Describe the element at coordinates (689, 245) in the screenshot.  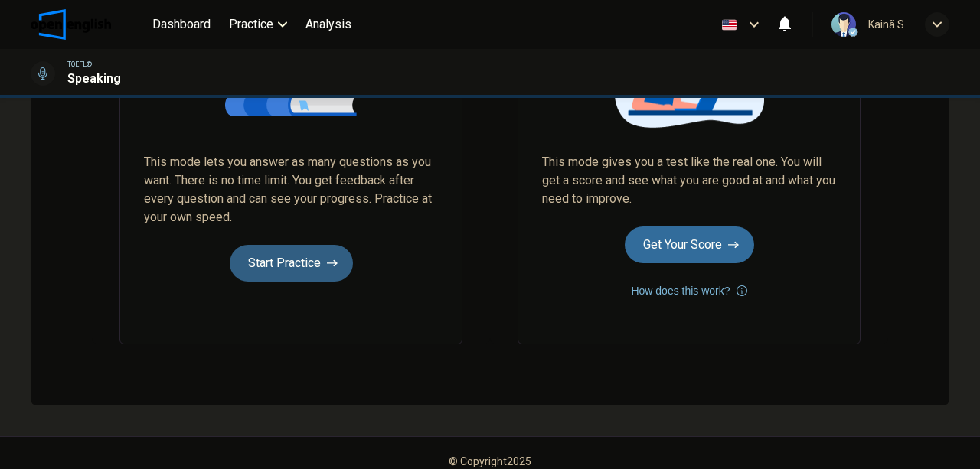
I see `button: Get Your Score` at that location.